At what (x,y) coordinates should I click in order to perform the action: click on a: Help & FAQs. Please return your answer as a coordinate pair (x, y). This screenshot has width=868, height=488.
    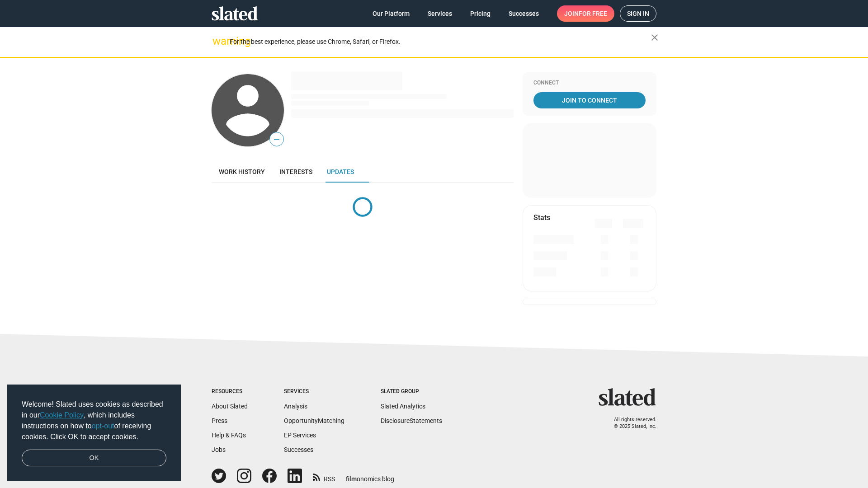
    Looking at the image, I should click on (228, 435).